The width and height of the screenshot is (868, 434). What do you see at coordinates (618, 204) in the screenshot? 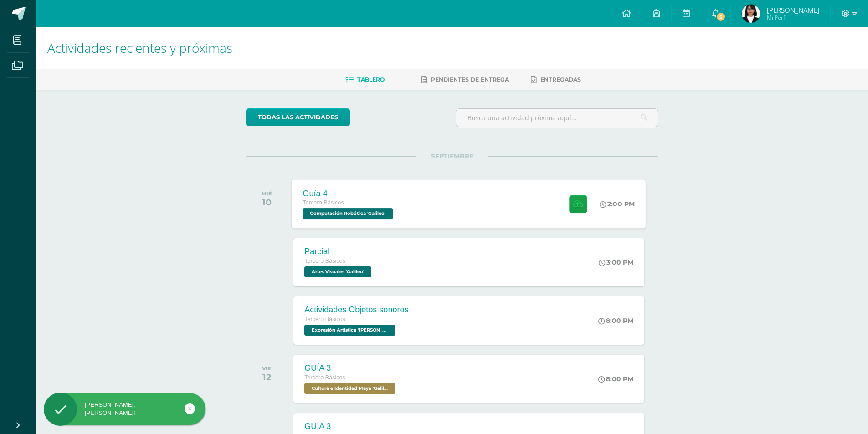
I see `div: 2:00 PM` at bounding box center [618, 204].